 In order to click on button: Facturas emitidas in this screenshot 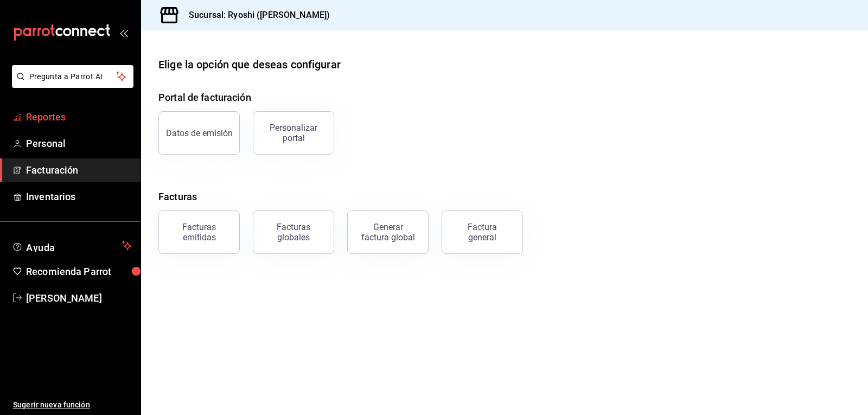, I will do `click(199, 232)`.